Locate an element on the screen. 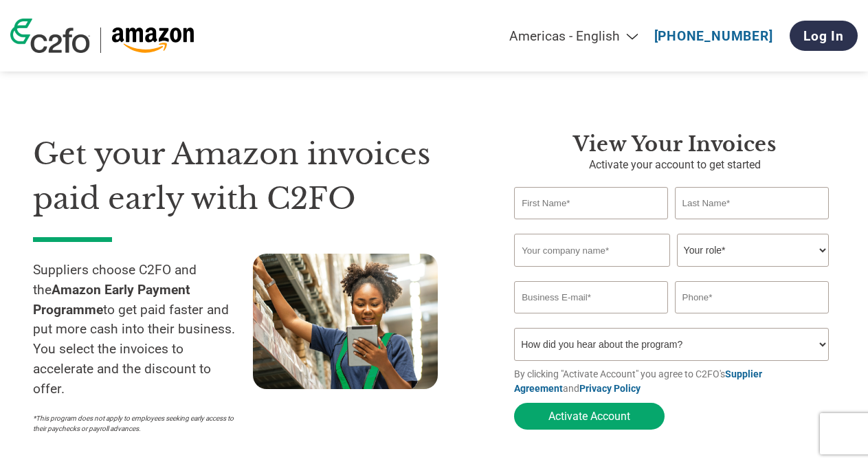  input: Phone* is located at coordinates (752, 297).